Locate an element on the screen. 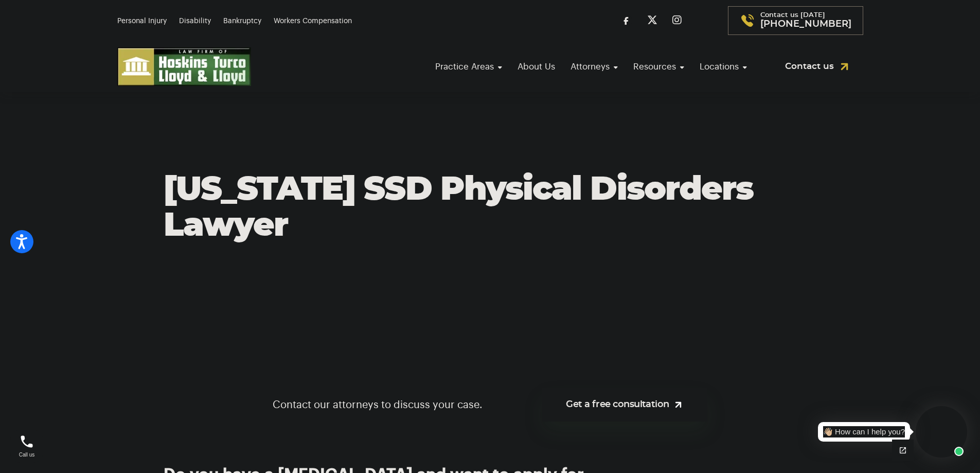 The height and width of the screenshot is (473, 980). a: Personal Injury is located at coordinates (142, 21).